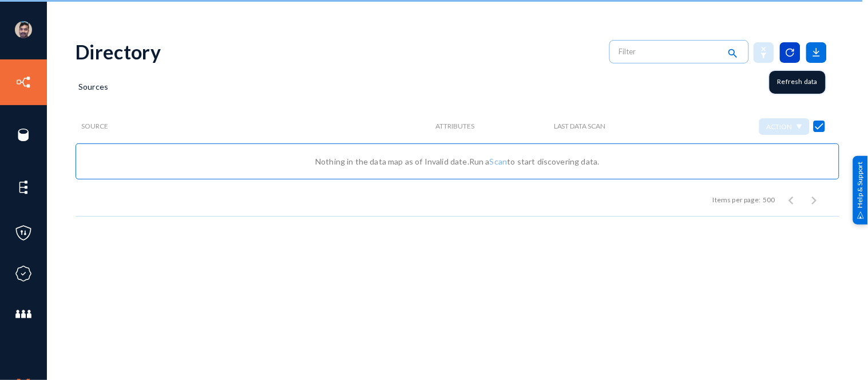 This screenshot has width=868, height=380. Describe the element at coordinates (791, 200) in the screenshot. I see `button: Previous page` at that location.